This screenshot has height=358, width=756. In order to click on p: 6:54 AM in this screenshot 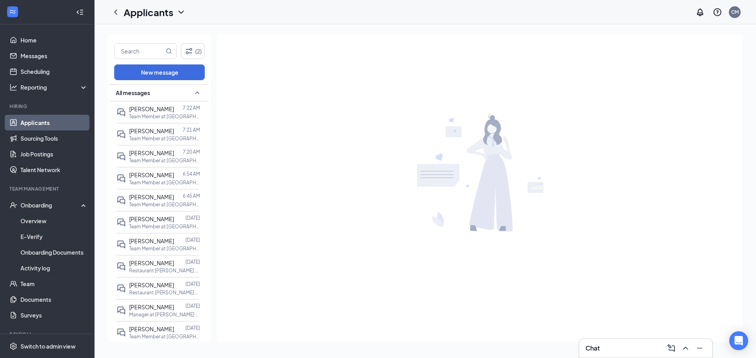, I will do `click(191, 174)`.